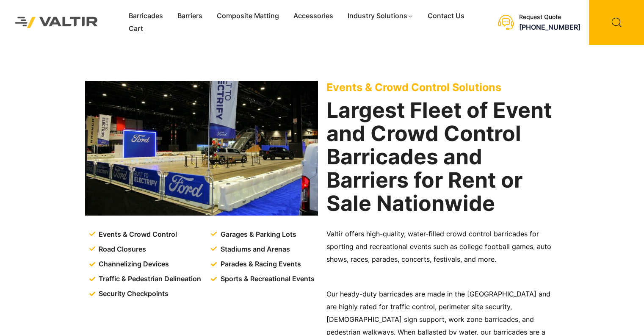  Describe the element at coordinates (443, 87) in the screenshot. I see `p: Events & Crowd Control Solutions` at that location.